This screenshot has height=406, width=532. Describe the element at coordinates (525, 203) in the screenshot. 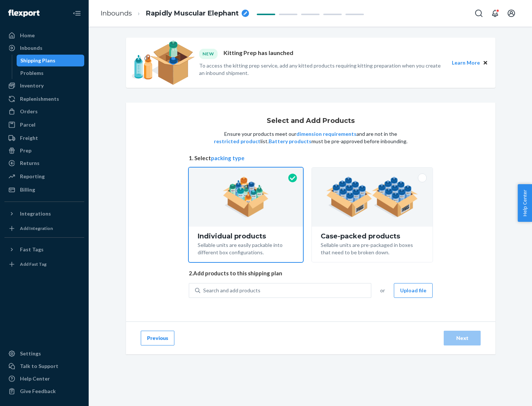

I see `span: Help Center` at that location.